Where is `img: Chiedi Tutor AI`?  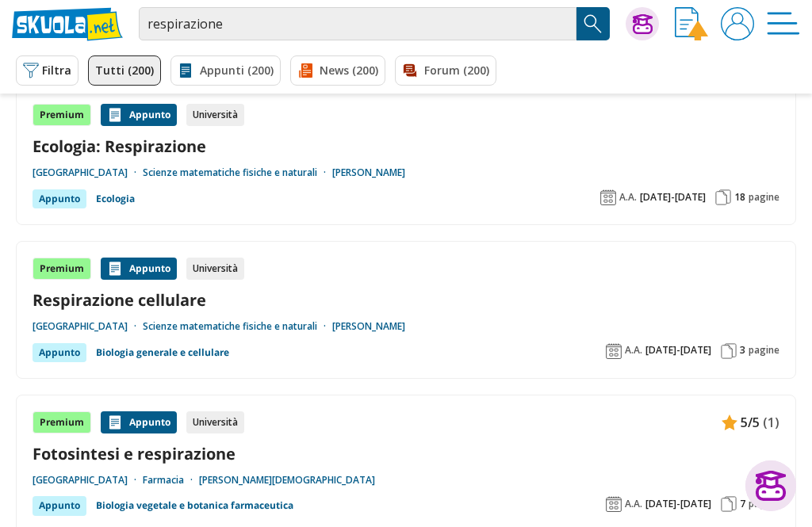
img: Chiedi Tutor AI is located at coordinates (642, 23).